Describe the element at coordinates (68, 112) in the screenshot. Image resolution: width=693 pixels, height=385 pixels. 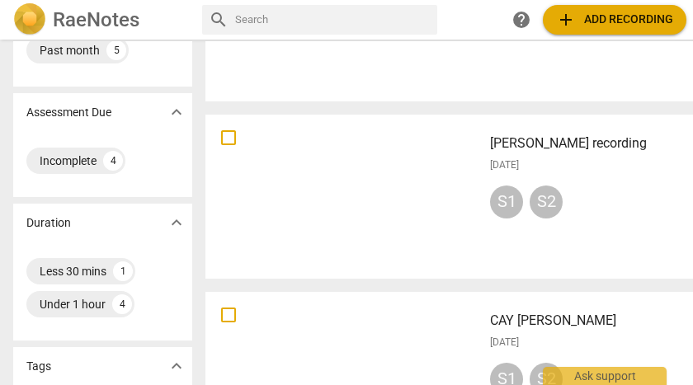
I see `p: Assessment Due` at that location.